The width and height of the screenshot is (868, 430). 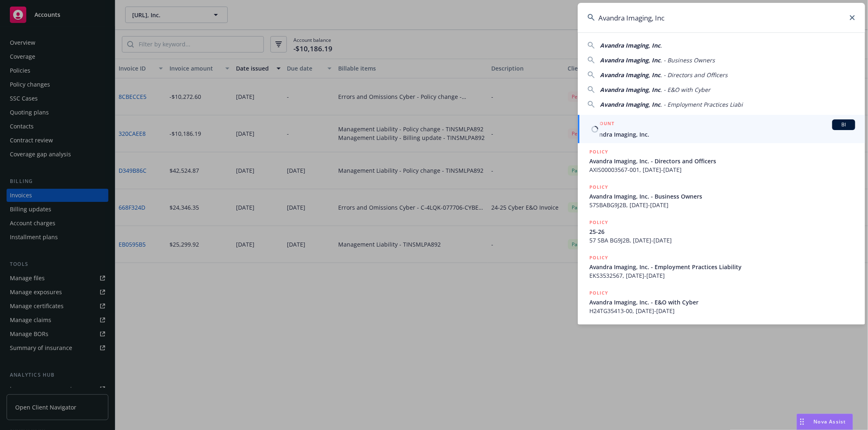 I want to click on span: Avandra Imaging, Inc. - E&O with Cyber, so click(x=722, y=302).